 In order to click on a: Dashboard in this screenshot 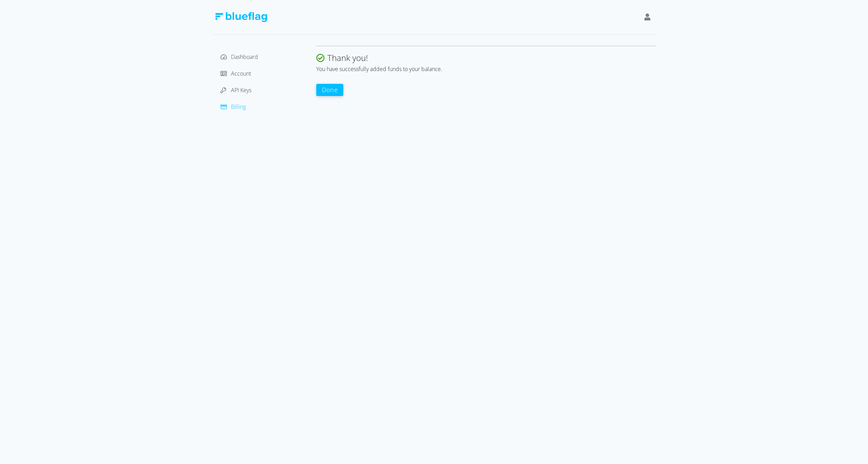, I will do `click(239, 57)`.